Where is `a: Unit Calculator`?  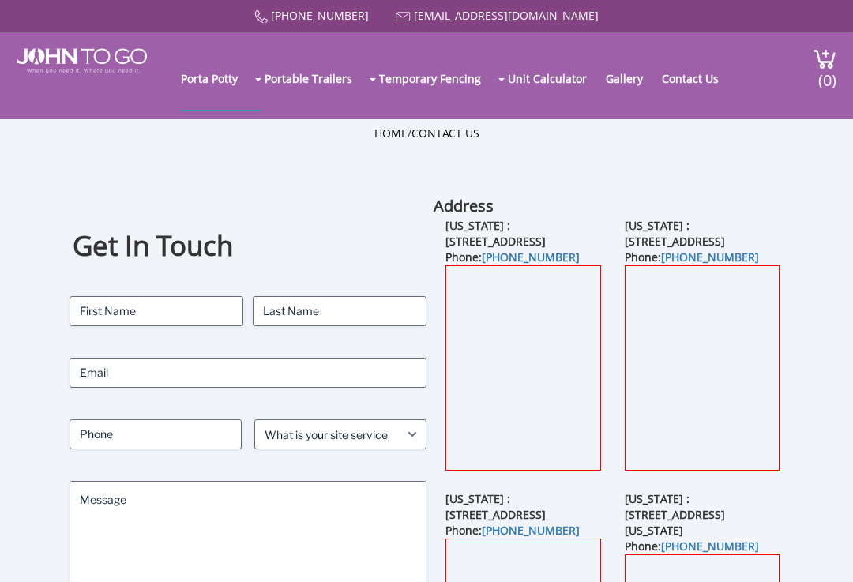
a: Unit Calculator is located at coordinates (555, 78).